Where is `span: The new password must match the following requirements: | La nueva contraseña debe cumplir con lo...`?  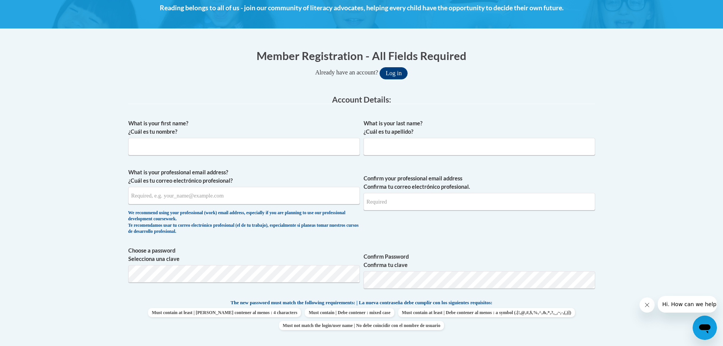 span: The new password must match the following requirements: | La nueva contraseña debe cumplir con lo... is located at coordinates (362, 302).